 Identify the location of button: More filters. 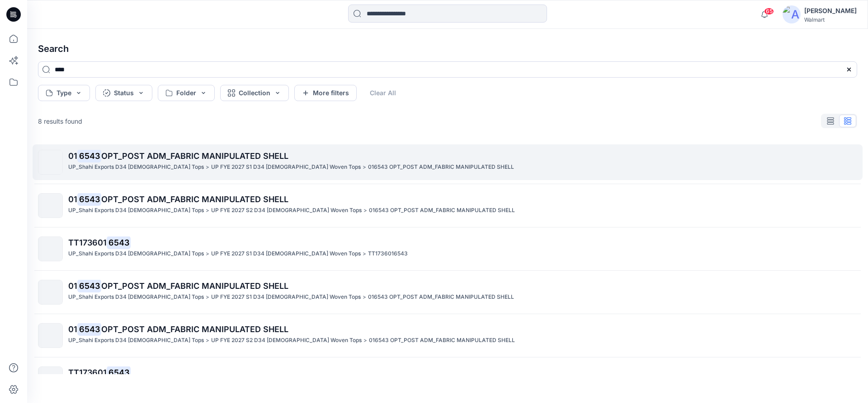
(325, 93).